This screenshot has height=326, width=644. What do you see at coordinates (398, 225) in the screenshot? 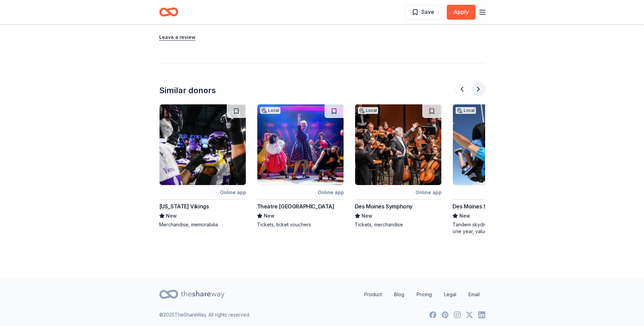
I see `div: Tickets, merchandise` at bounding box center [398, 225].